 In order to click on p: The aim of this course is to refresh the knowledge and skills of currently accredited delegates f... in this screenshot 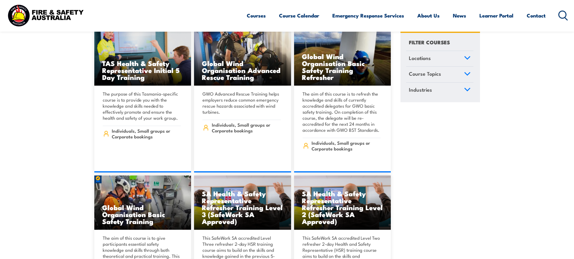, I will do `click(342, 112)`.